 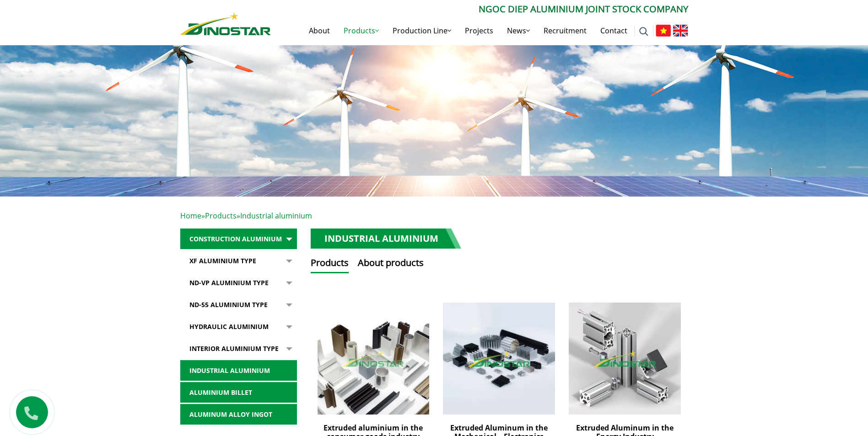 What do you see at coordinates (238, 261) in the screenshot?
I see `a: XF Aluminium type` at bounding box center [238, 261].